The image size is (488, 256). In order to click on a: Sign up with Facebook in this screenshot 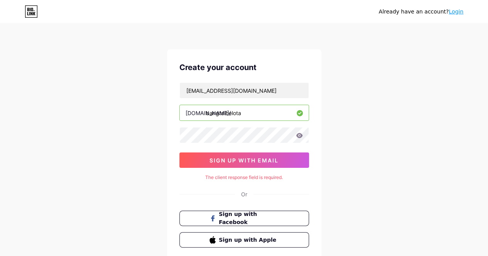, I will do `click(244, 219)`.